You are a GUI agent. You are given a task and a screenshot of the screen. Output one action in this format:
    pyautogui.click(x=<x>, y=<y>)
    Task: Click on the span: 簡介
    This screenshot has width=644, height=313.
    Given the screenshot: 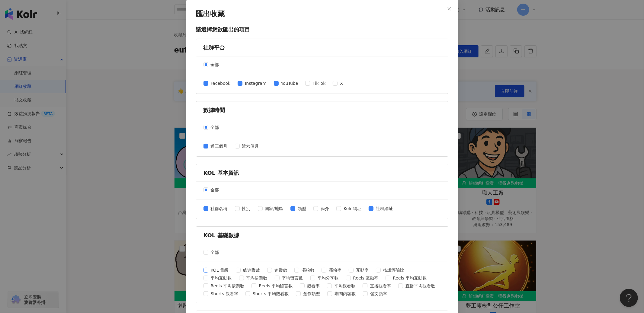 What is the action you would take?
    pyautogui.click(x=324, y=209)
    